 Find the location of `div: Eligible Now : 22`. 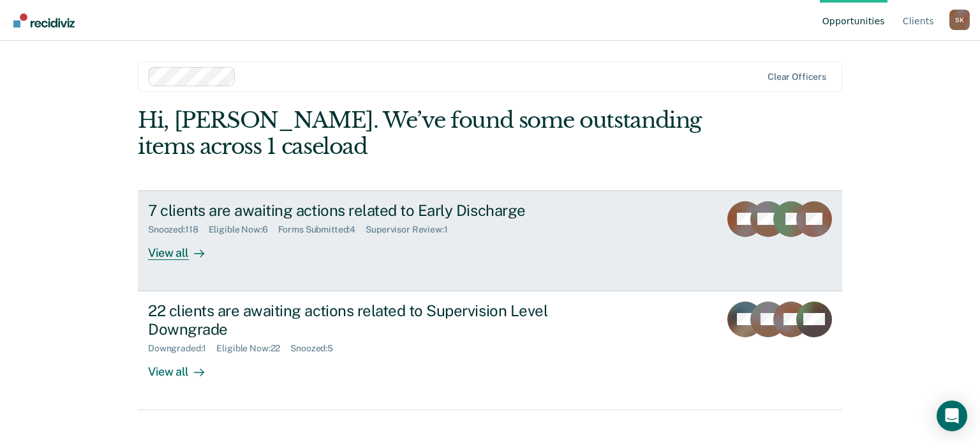

div: Eligible Now : 22 is located at coordinates (253, 348).